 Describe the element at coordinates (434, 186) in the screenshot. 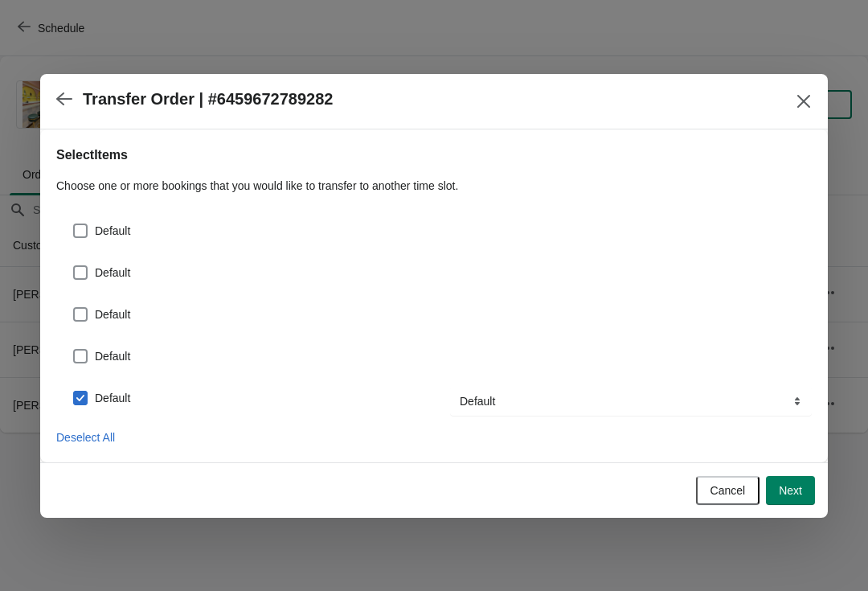

I see `p: Choose one or more bookings that you would like to transfer to another time slot.` at that location.